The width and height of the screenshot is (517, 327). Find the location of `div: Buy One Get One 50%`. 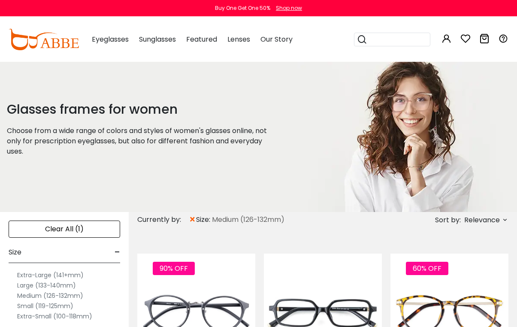

div: Buy One Get One 50% is located at coordinates (242, 8).